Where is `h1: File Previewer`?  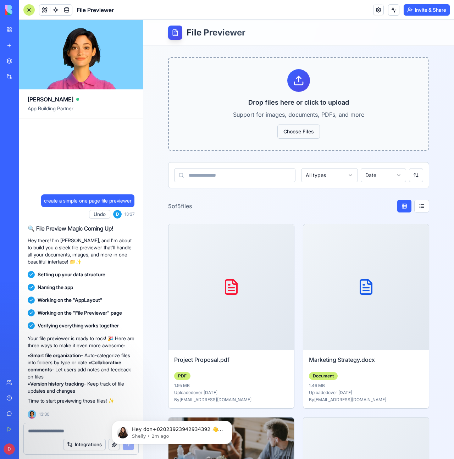
h1: File Previewer is located at coordinates (73, 13).